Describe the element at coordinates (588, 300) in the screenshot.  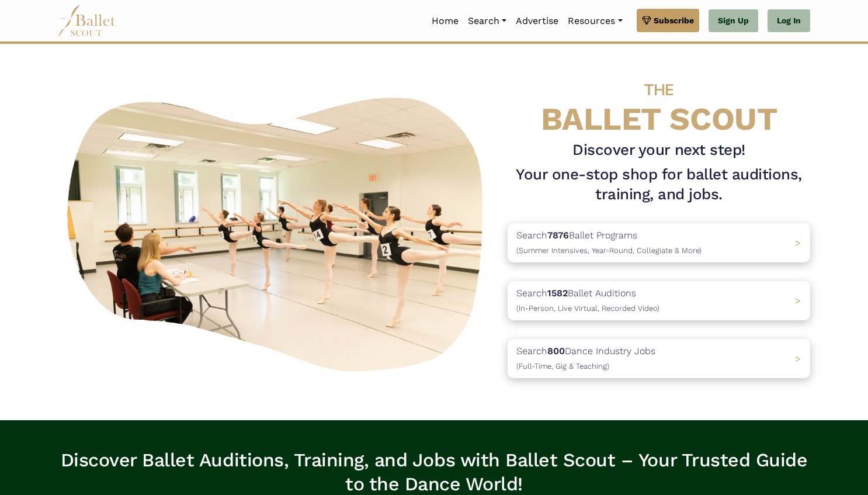
I see `p: Search Ballet Auditions` at that location.